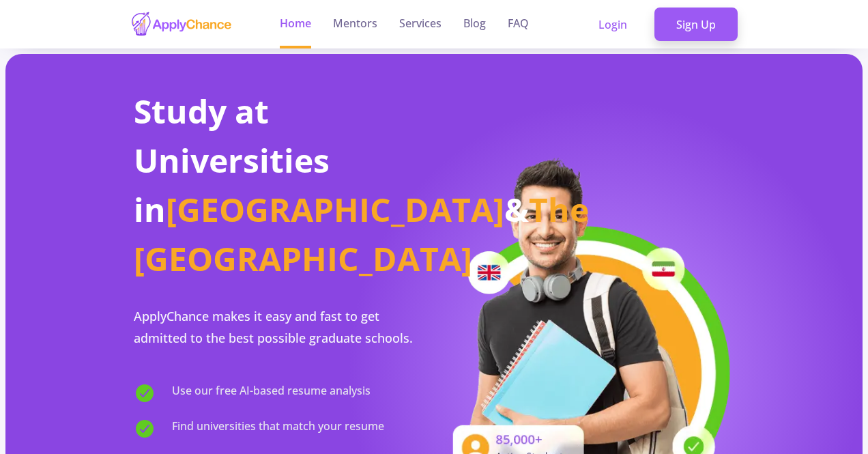  Describe the element at coordinates (613, 25) in the screenshot. I see `a: Login` at that location.